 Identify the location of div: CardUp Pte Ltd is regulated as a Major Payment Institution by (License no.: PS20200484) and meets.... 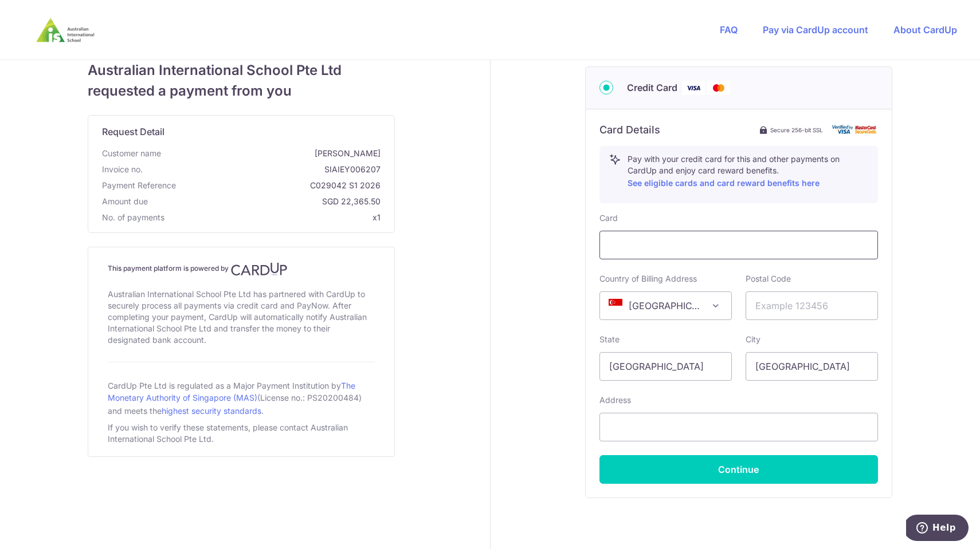
(241, 398).